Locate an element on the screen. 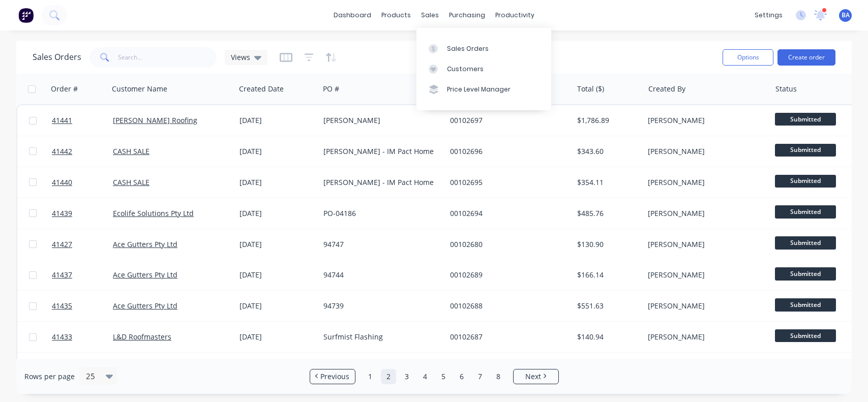 This screenshot has height=402, width=868. a: 41432 is located at coordinates (82, 368).